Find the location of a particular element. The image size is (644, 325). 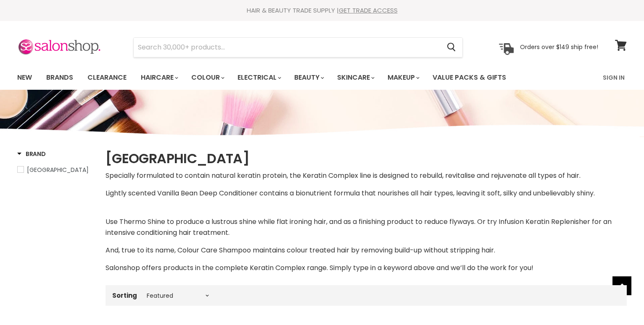

label: Sorting is located at coordinates (125, 295).